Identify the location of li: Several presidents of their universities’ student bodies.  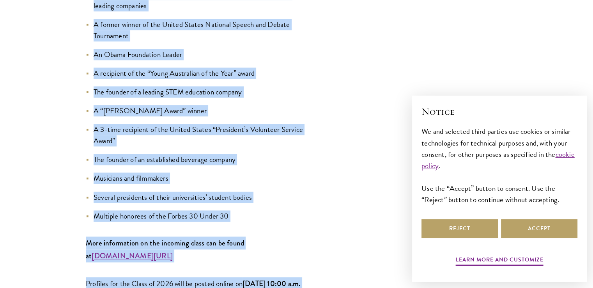
(197, 197).